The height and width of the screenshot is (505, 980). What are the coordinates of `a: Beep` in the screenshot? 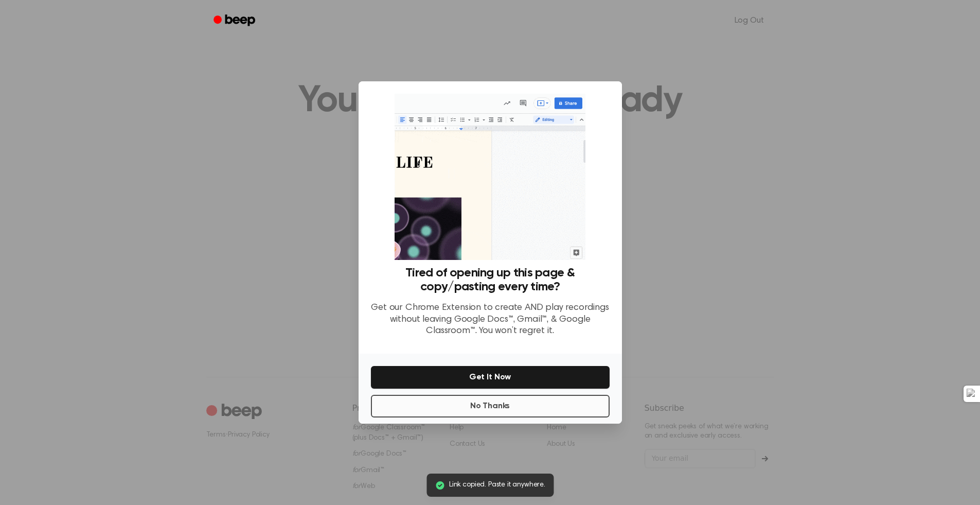 It's located at (235, 21).